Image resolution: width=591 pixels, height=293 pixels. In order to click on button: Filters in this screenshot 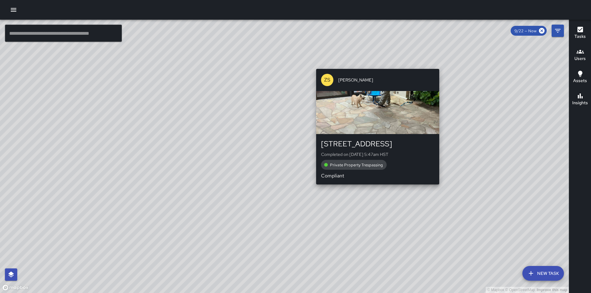, I will do `click(557, 31)`.